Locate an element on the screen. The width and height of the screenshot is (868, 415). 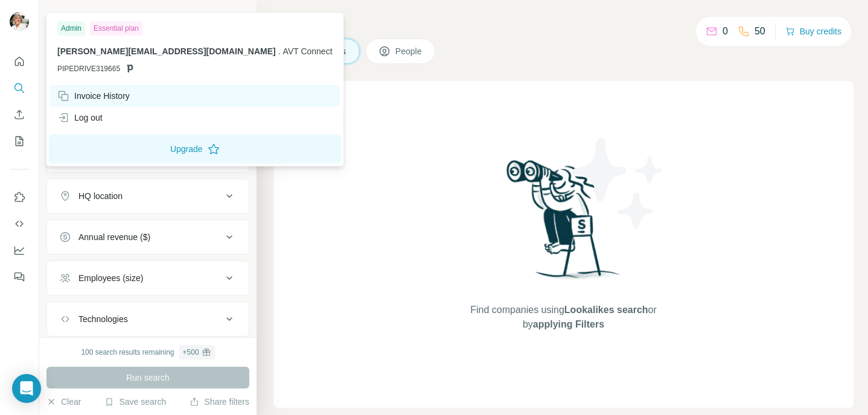
button: Feedback is located at coordinates (19, 277).